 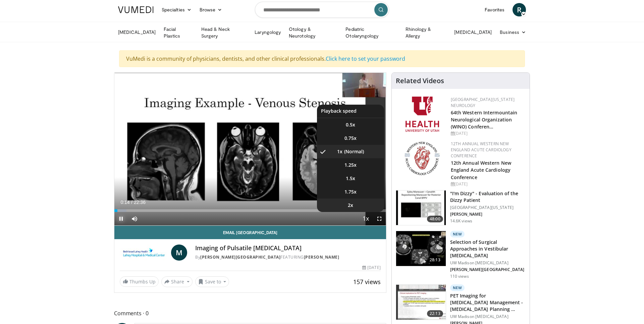 What do you see at coordinates (144, 252) in the screenshot?
I see `img: Lahey Hospital & Medical Center` at bounding box center [144, 252].